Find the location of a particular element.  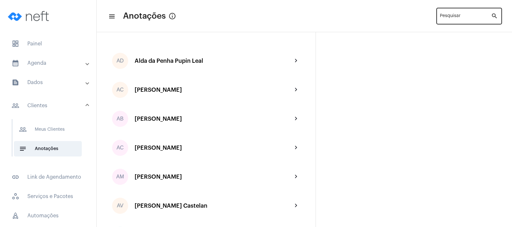

div: sidenav iconClientes is located at coordinates (50, 141).